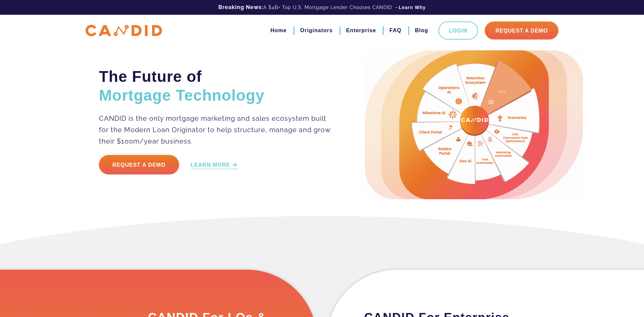 This screenshot has height=317, width=644. Describe the element at coordinates (241, 7) in the screenshot. I see `b: Breaking News:` at that location.